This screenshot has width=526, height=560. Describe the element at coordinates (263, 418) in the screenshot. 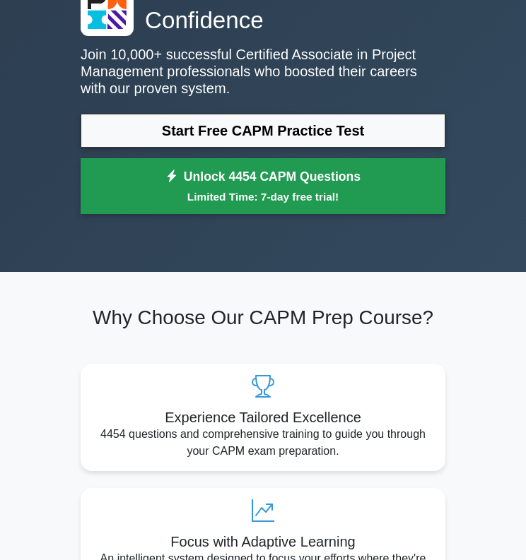

I see `h5: Experience Tailored Excellence` at that location.